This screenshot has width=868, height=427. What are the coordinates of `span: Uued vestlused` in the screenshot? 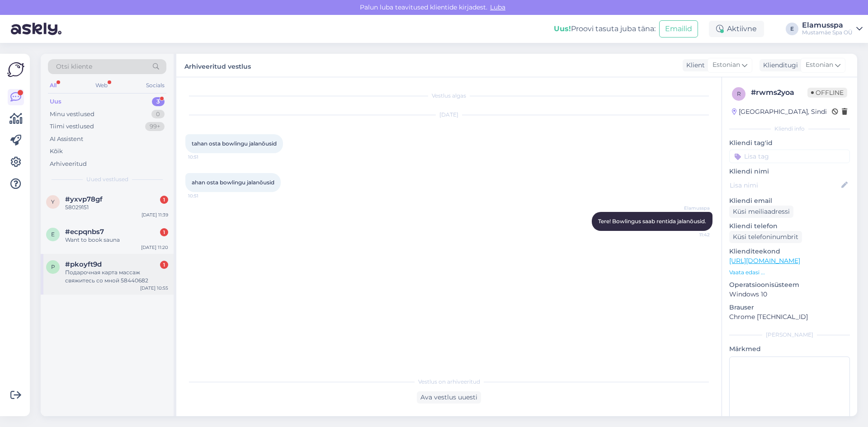 It's located at (107, 179).